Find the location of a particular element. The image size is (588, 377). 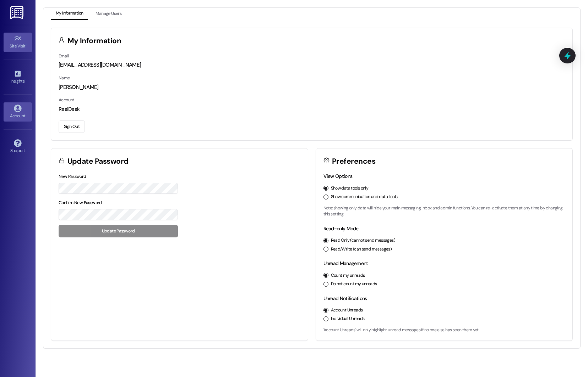

label: Individual Unreads is located at coordinates (347, 319).